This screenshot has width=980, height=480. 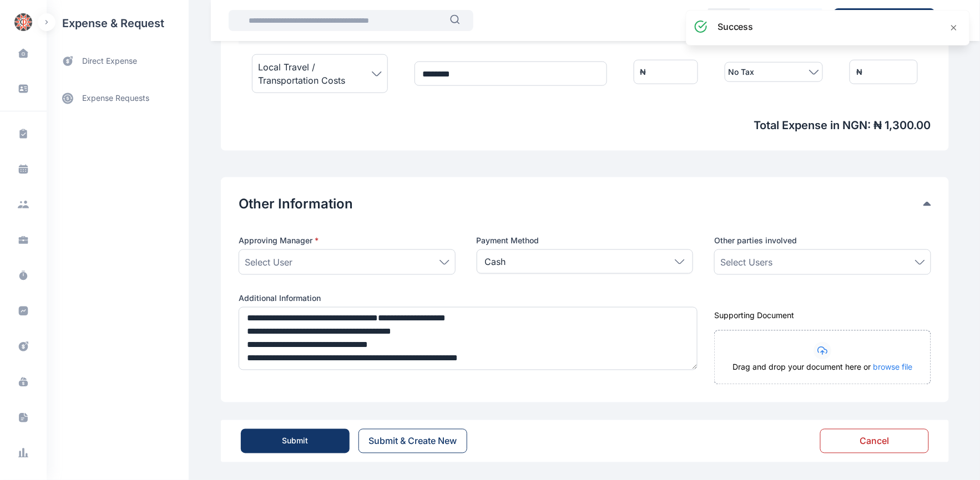 What do you see at coordinates (466, 298) in the screenshot?
I see `label: Additional Information` at bounding box center [466, 298].